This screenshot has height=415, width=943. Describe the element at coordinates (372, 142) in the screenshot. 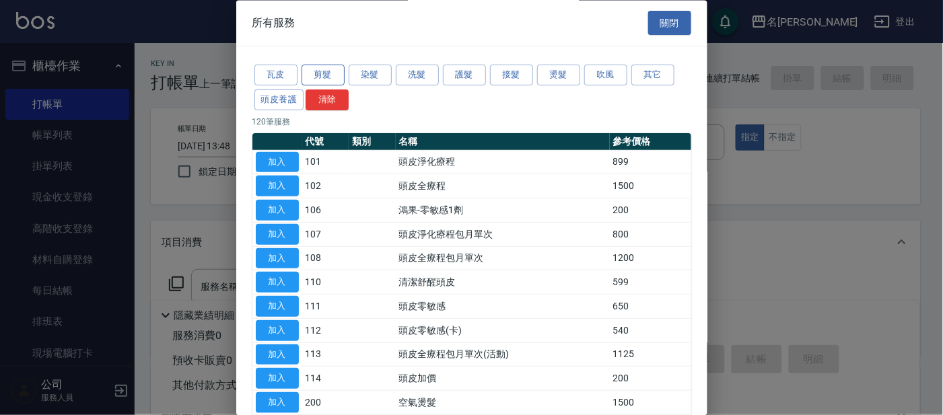

I see `th: 類別` at that location.